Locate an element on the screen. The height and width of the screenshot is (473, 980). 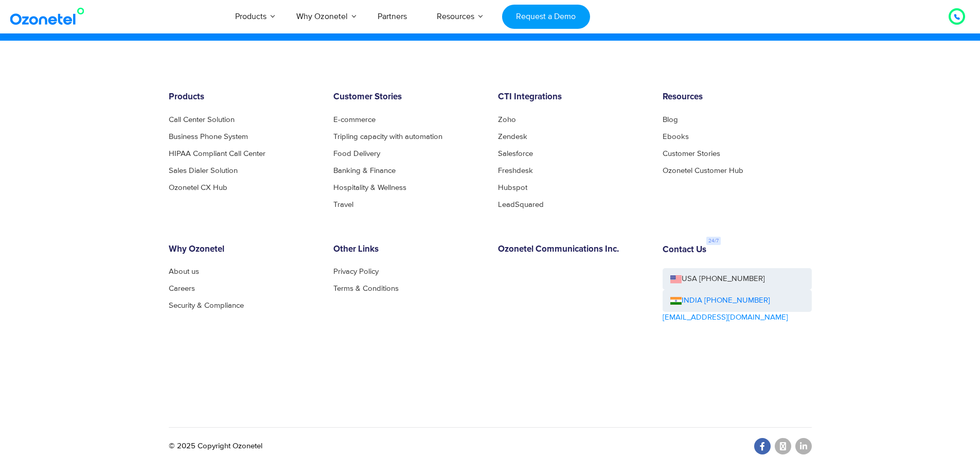
a: Call Center Solution is located at coordinates (201, 119).